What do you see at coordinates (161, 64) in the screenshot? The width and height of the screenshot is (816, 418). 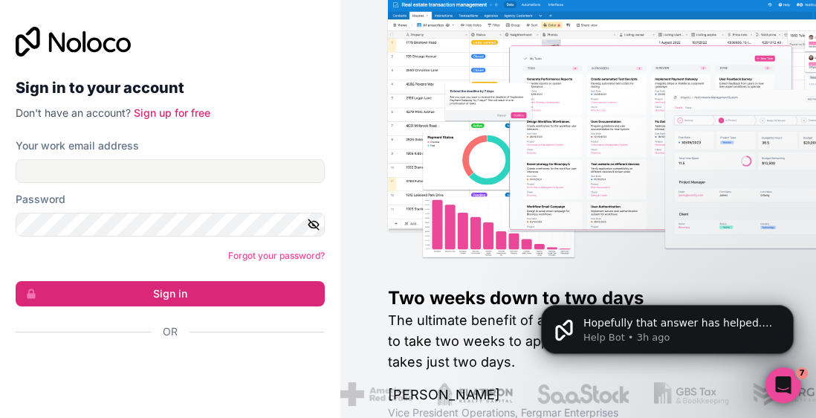 I see `p: Message from Help Bot, sent 3h ago` at bounding box center [161, 64].